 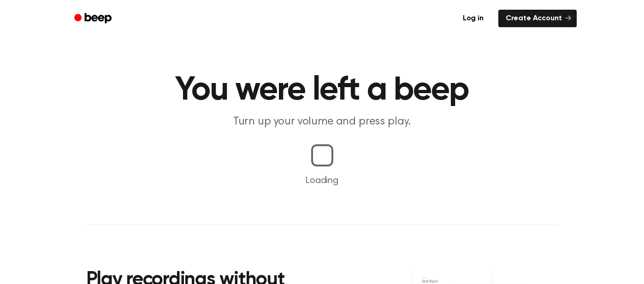 What do you see at coordinates (93, 18) in the screenshot?
I see `a: Beep` at bounding box center [93, 18].